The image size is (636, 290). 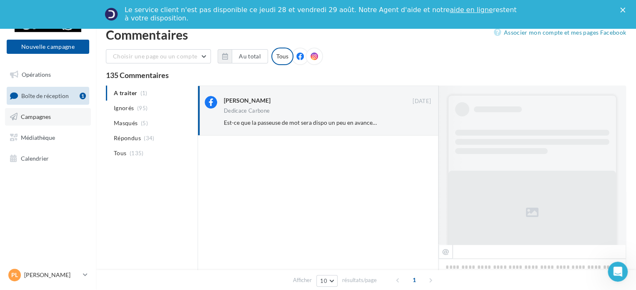 I want to click on span: Est-ce que la passeuse de mot sera dispo un peu en avance à cette occasion ?😇, so click(x=325, y=122).